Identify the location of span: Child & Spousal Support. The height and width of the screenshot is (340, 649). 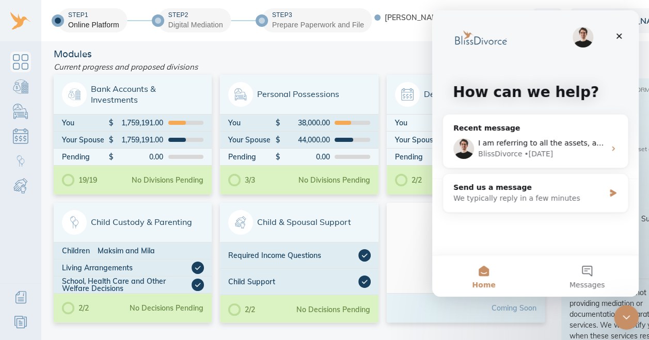
(299, 223).